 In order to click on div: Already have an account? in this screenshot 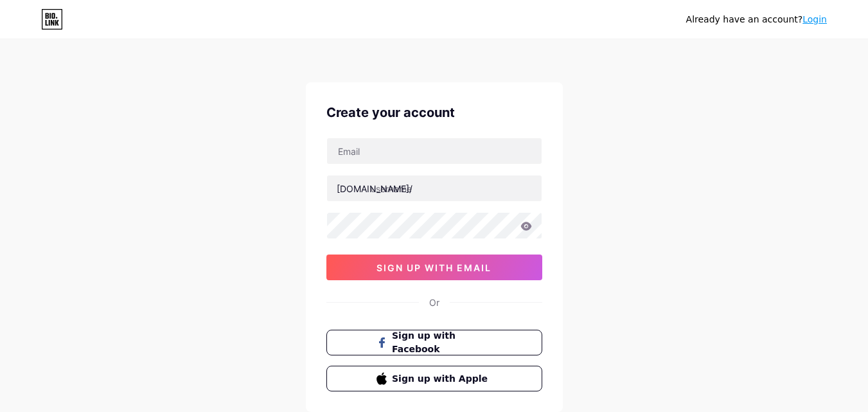, I will do `click(756, 19)`.